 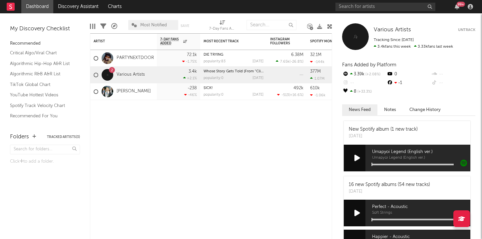 What do you see at coordinates (103, 26) in the screenshot?
I see `div: Filters` at bounding box center [103, 26].